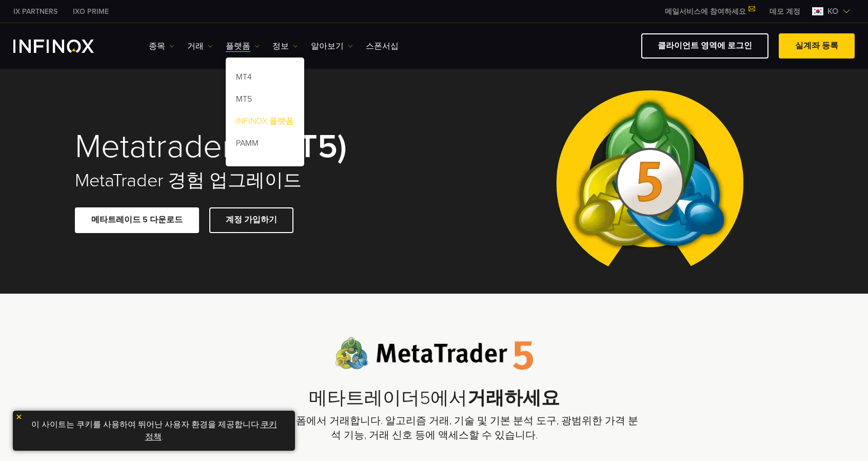 Image resolution: width=868 pixels, height=461 pixels. What do you see at coordinates (382, 46) in the screenshot?
I see `a: 스폰서십` at bounding box center [382, 46].